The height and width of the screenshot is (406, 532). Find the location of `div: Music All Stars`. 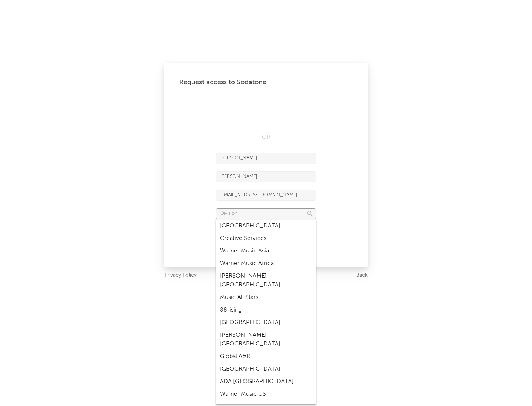

div: Music All Stars is located at coordinates (266, 298).